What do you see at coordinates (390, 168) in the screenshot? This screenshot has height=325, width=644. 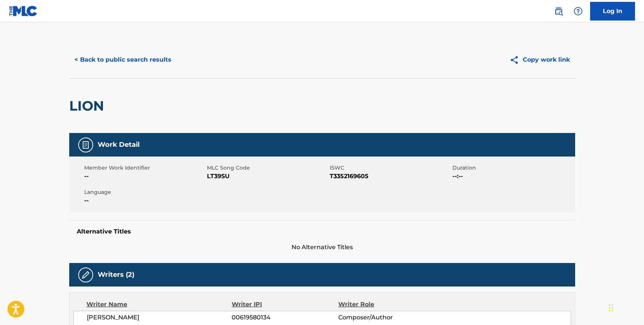 I see `span: ISWC` at bounding box center [390, 168].